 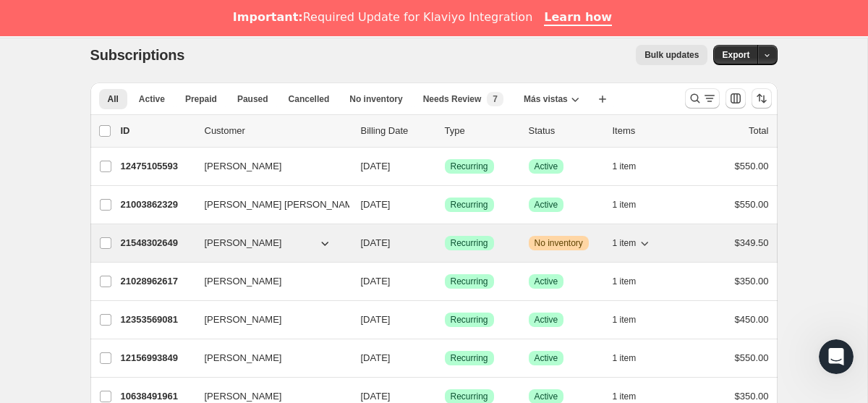 What do you see at coordinates (758, 131) in the screenshot?
I see `p: Total` at bounding box center [758, 131].